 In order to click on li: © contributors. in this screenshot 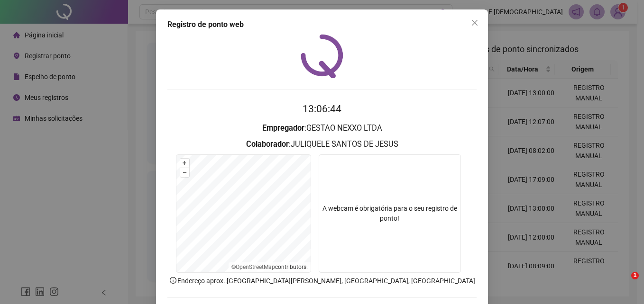, I will do `click(269, 267)`.